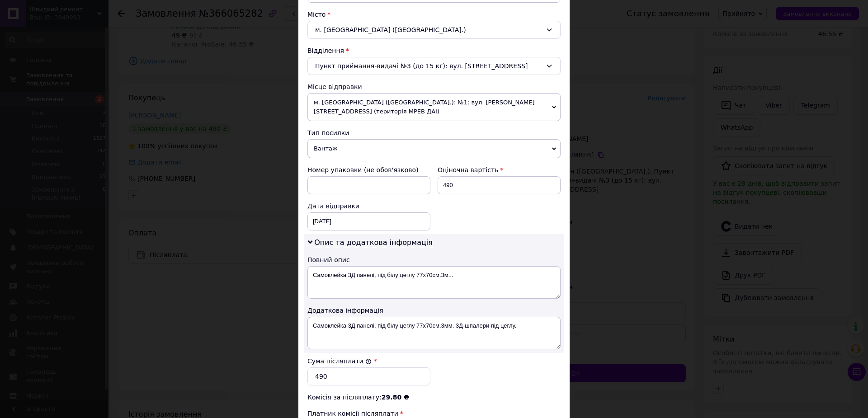  Describe the element at coordinates (339, 362) in the screenshot. I see `label: Сума післяплати` at that location.